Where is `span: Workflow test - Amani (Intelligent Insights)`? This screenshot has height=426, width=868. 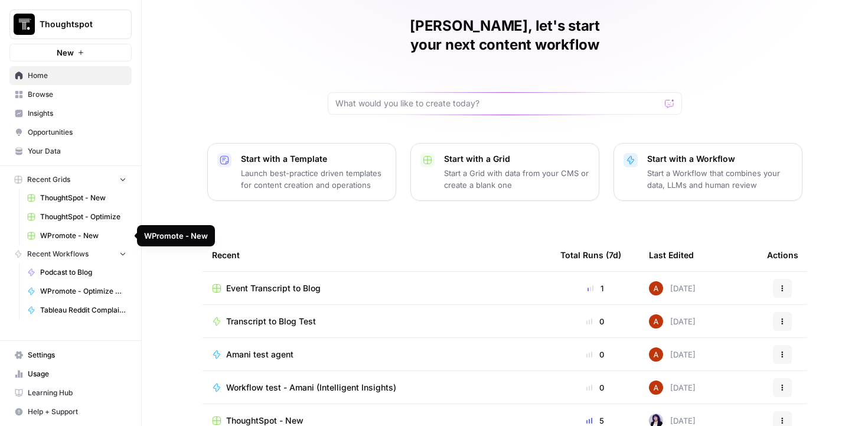
span: Workflow test - Amani (Intelligent Insights) is located at coordinates (312, 387).